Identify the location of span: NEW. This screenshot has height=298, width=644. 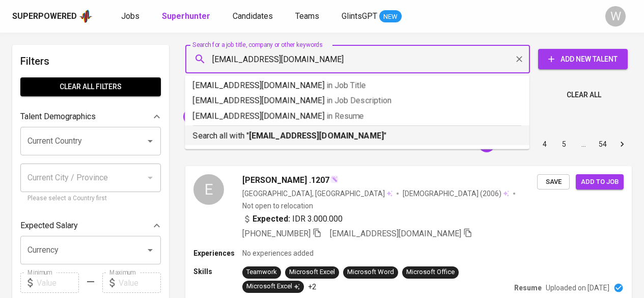
(391, 17).